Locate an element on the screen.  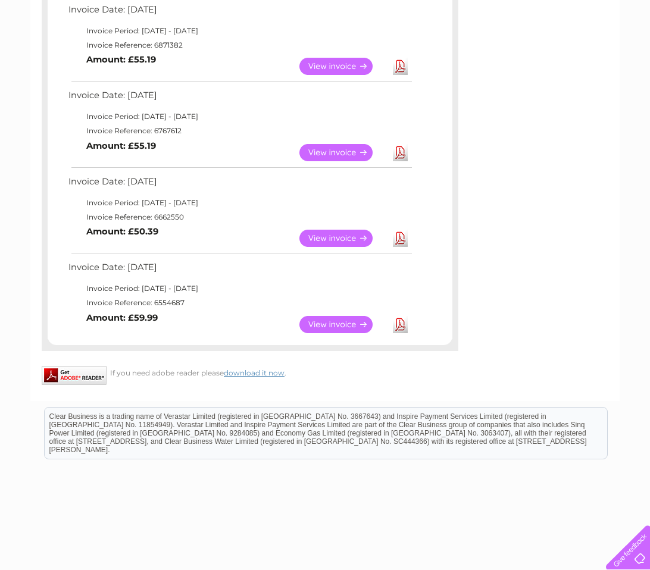
td: Invoice Reference: 6767612 is located at coordinates (239, 131).